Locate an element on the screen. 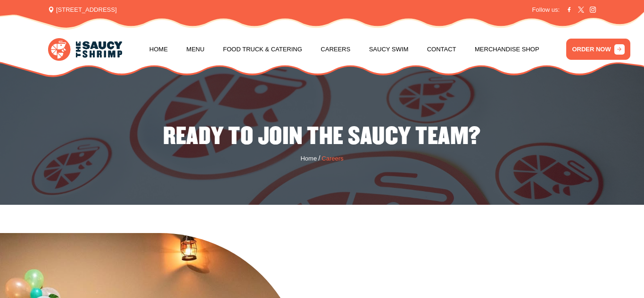  h2: READY TO JOIN THE SAUCY TEAM? is located at coordinates (322, 137).